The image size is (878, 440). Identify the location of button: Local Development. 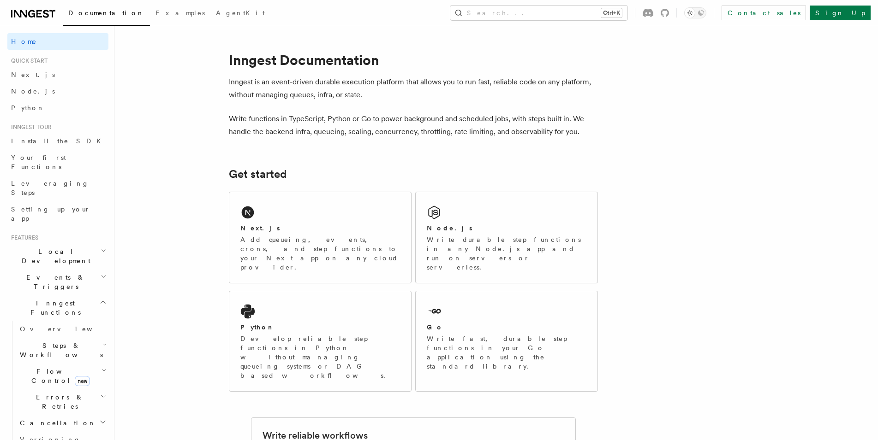
(58, 256).